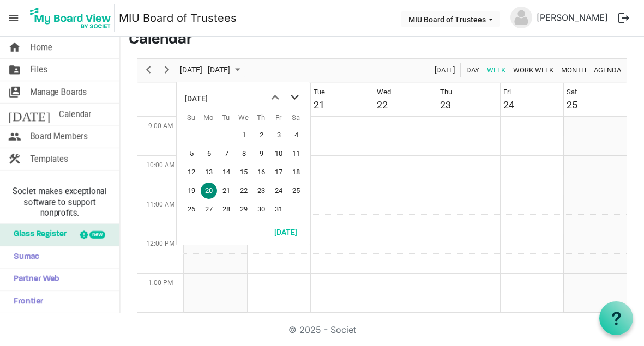 The height and width of the screenshot is (346, 644). Describe the element at coordinates (244, 154) in the screenshot. I see `span: Wednesday, October 8, 2025` at that location.